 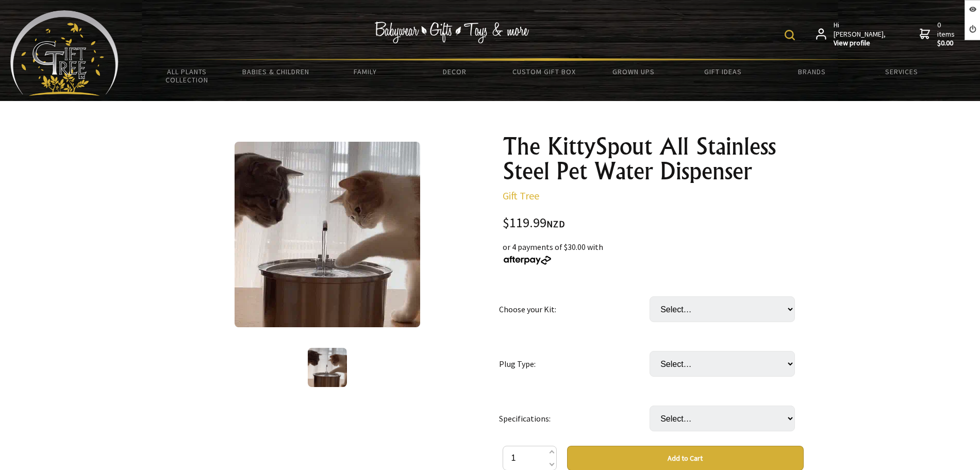 I want to click on img: Babywear - Gifts - Toys & more, so click(x=452, y=32).